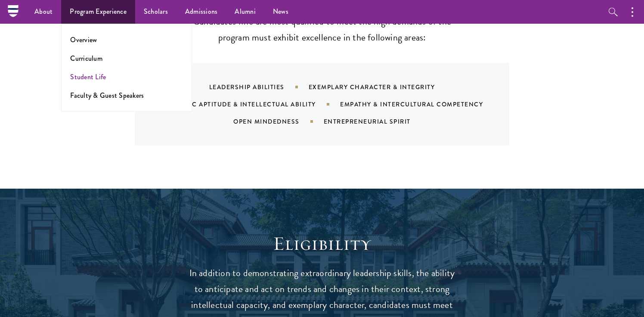 This screenshot has height=317, width=644. Describe the element at coordinates (383, 87) in the screenshot. I see `div: Exemplary Character & Integrity` at that location.